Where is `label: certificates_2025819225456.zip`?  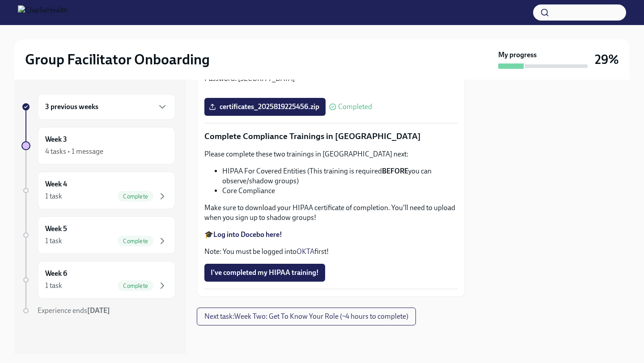 label: certificates_2025819225456.zip is located at coordinates (265, 107).